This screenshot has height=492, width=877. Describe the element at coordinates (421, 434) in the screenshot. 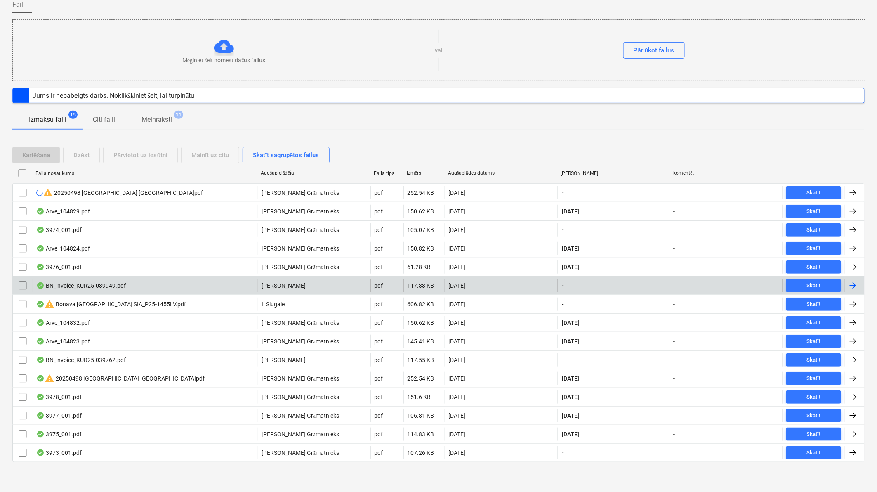

I see `div: 114.83 KB` at that location.